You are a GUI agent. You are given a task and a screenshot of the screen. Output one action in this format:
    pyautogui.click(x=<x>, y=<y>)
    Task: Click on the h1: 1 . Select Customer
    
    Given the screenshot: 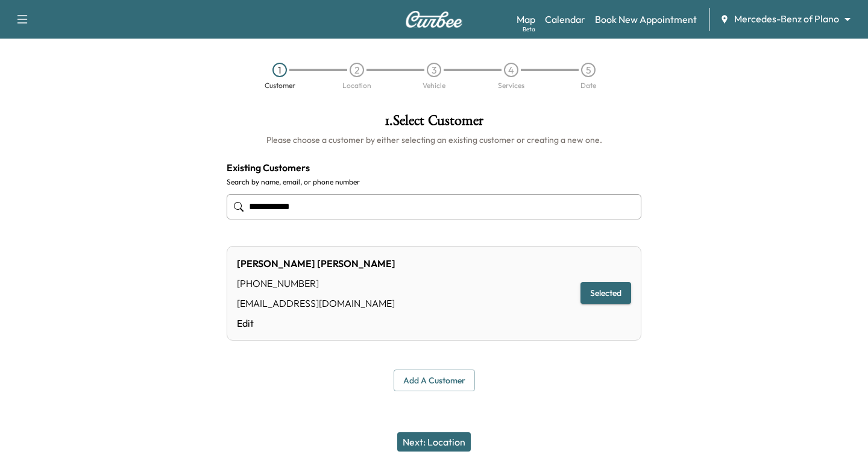 What is the action you would take?
    pyautogui.click(x=434, y=123)
    